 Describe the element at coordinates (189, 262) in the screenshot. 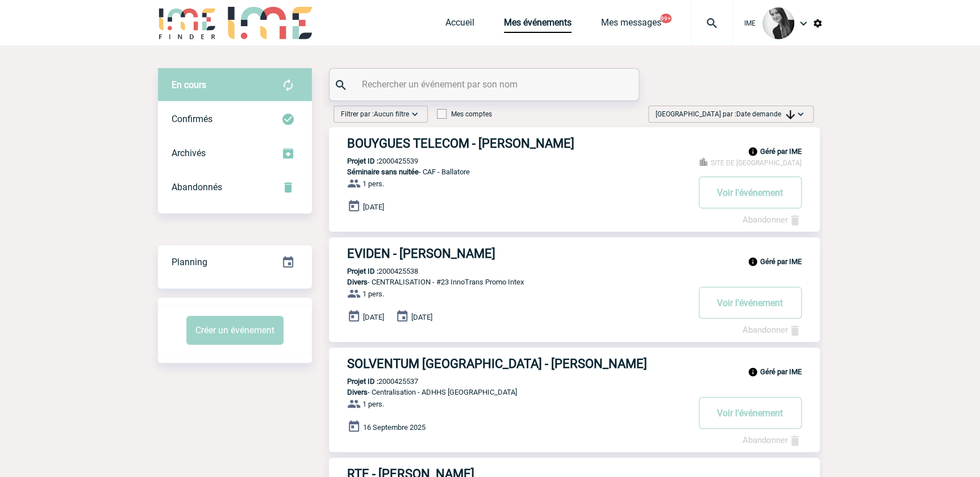

I see `span: Planning` at that location.